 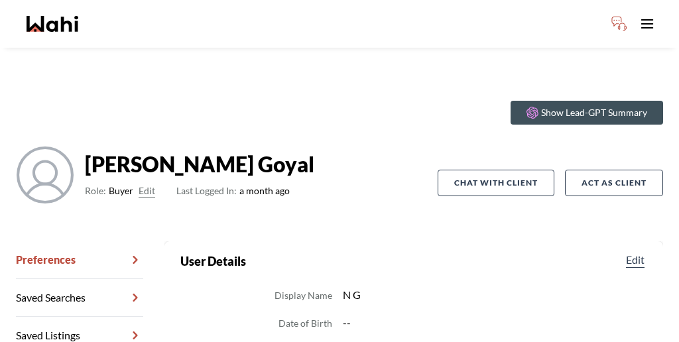 I want to click on span: Role:, so click(x=95, y=191).